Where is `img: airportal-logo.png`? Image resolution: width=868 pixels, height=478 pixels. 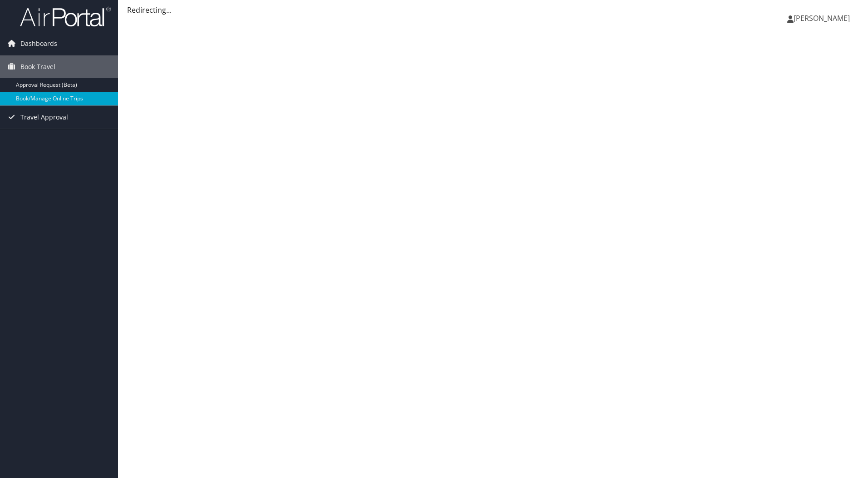 img: airportal-logo.png is located at coordinates (66, 17).